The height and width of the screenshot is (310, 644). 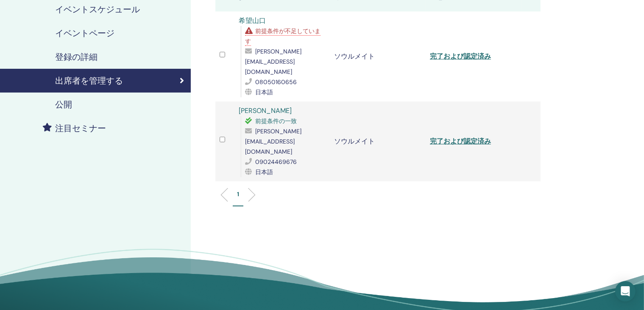 I want to click on font: 注目セミナー, so click(x=81, y=128).